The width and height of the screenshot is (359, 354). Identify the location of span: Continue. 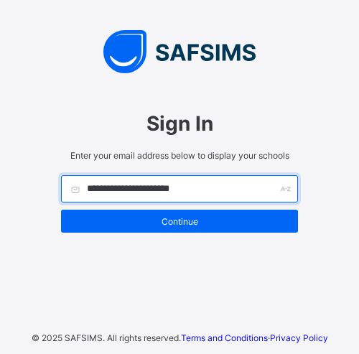
(179, 221).